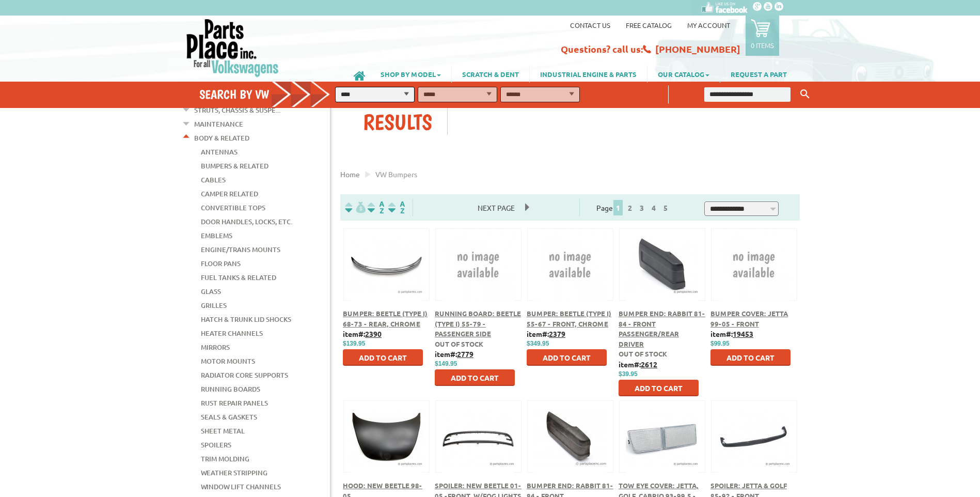 This screenshot has height=497, width=980. Describe the element at coordinates (228, 362) in the screenshot. I see `a: Motor Mounts` at that location.